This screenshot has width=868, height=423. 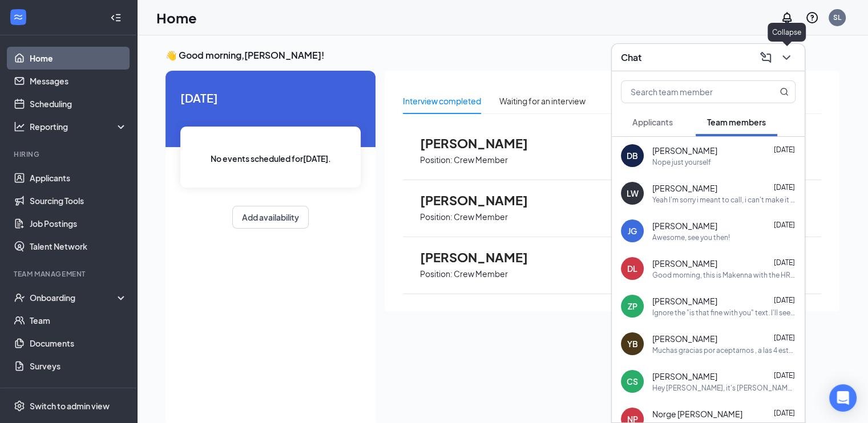 What do you see at coordinates (78, 223) in the screenshot?
I see `a: Job Postings` at bounding box center [78, 223].